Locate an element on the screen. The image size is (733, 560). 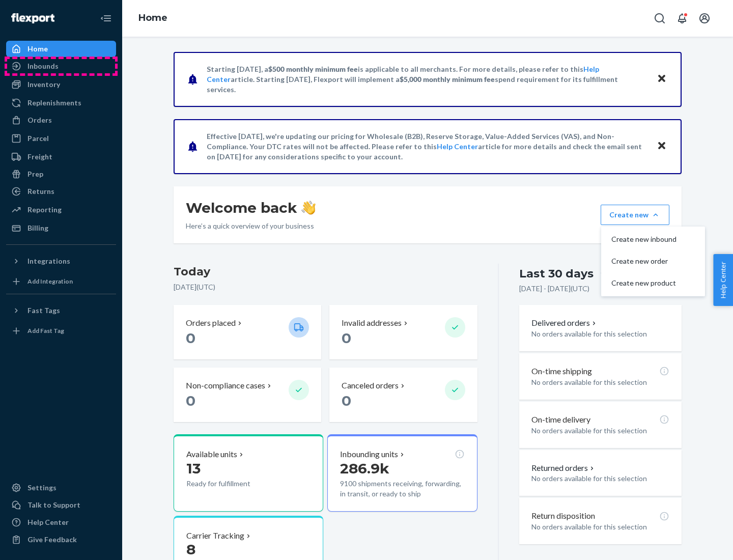
button: Open account menu is located at coordinates (705, 19).